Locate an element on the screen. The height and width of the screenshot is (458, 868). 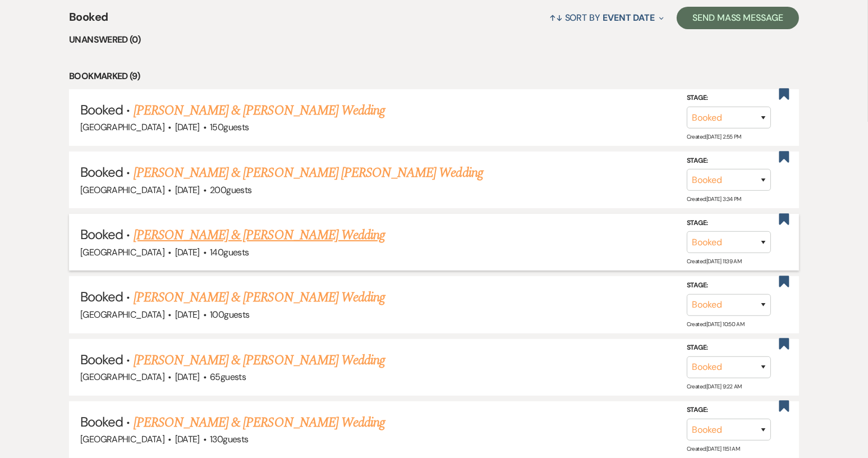
li: Unanswered (0) is located at coordinates (434, 40).